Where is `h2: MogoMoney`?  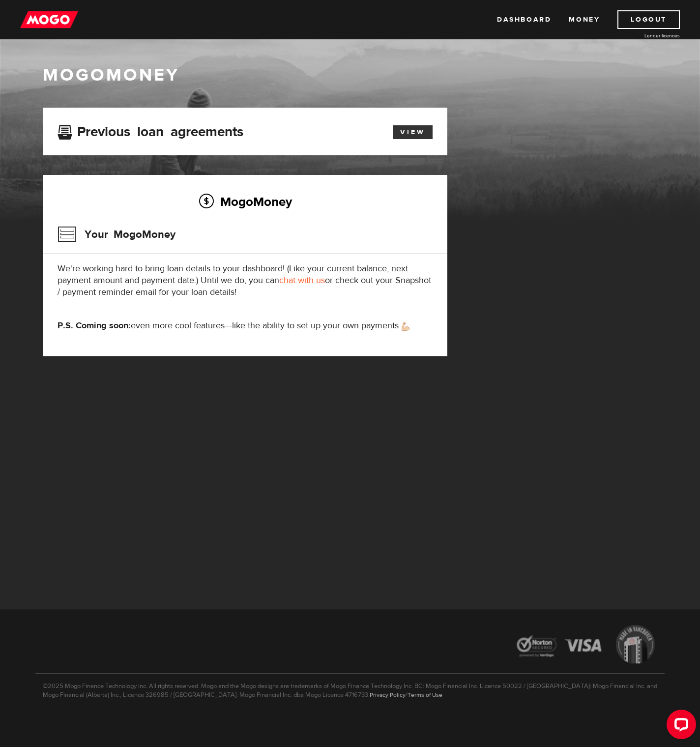
h2: MogoMoney is located at coordinates (244, 201).